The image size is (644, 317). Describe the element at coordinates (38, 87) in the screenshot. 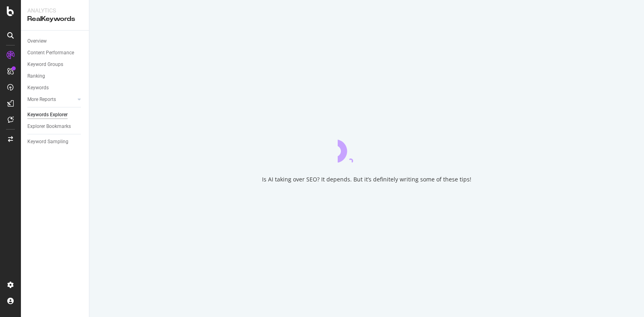

I see `div: Keywords` at that location.